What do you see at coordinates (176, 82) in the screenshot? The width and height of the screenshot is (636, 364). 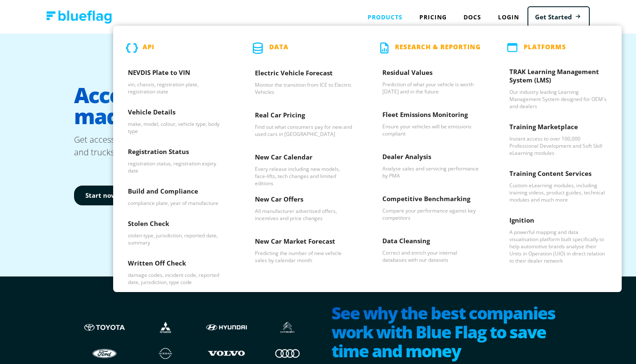 I see `a: NEVDIS Plate to VIN - vin, chassis, registration plate, registration state` at bounding box center [176, 82].